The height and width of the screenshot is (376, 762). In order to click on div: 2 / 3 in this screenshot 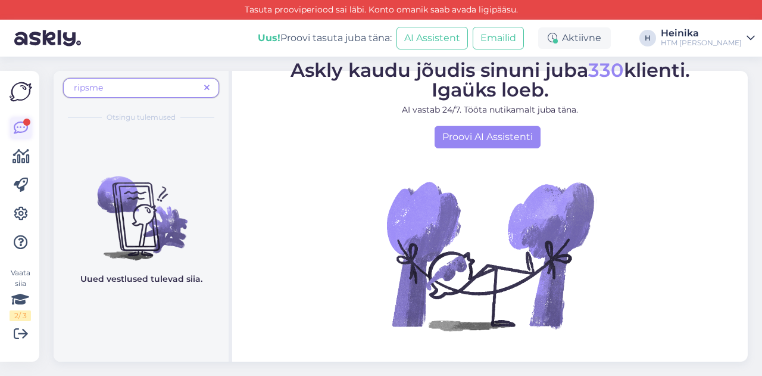, I will do `click(20, 315)`.